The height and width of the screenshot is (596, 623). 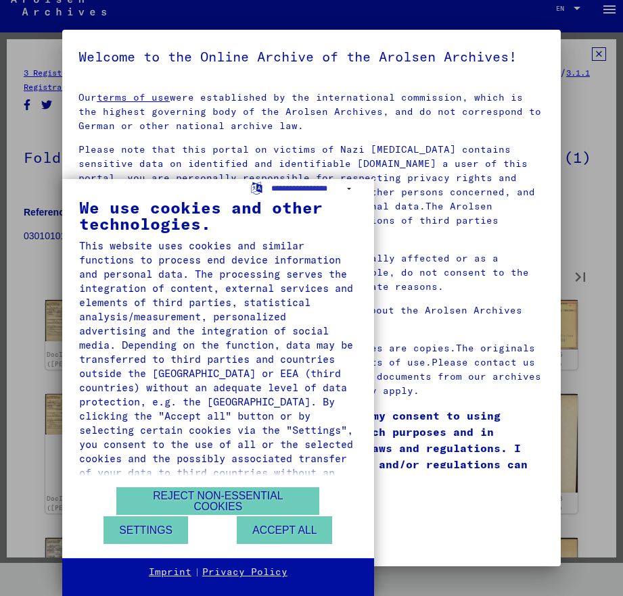 I want to click on button: Accept all, so click(x=284, y=530).